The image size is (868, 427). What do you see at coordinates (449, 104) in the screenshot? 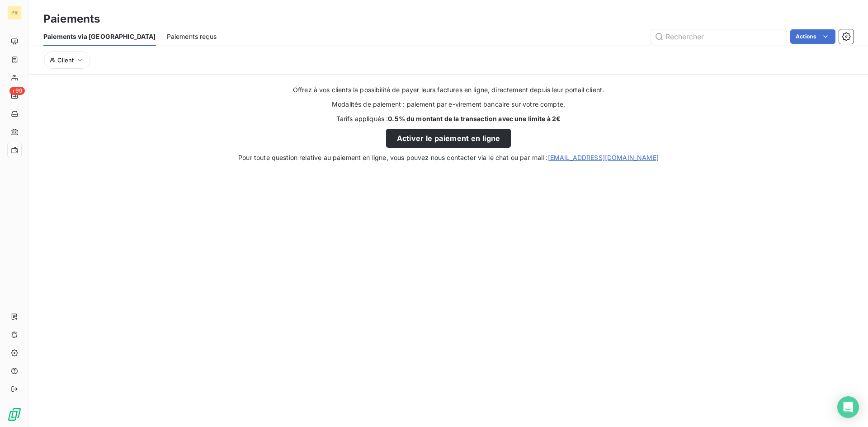
I see `span: Modalités de paiement : paiement par e-virement bancaire sur votre compte.` at bounding box center [449, 104].